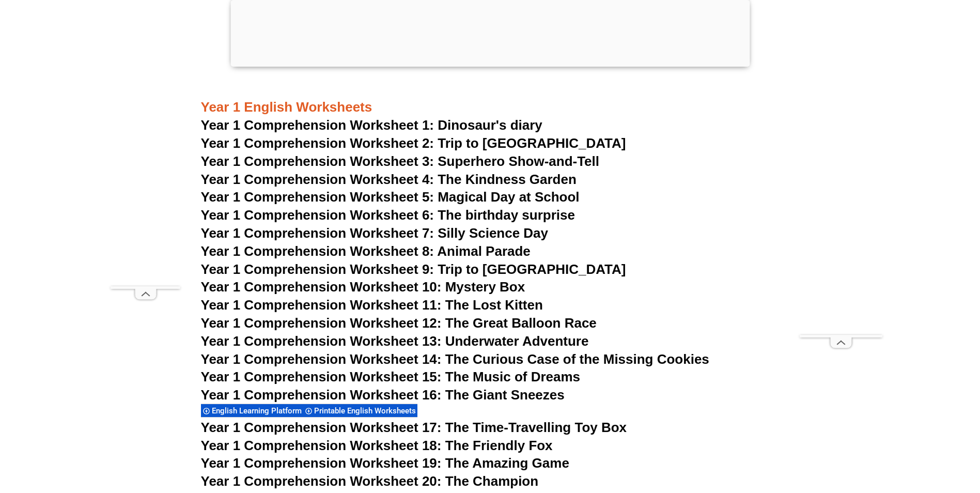 This screenshot has height=493, width=980. What do you see at coordinates (360, 410) in the screenshot?
I see `div: Printable English Worksheets` at bounding box center [360, 410].